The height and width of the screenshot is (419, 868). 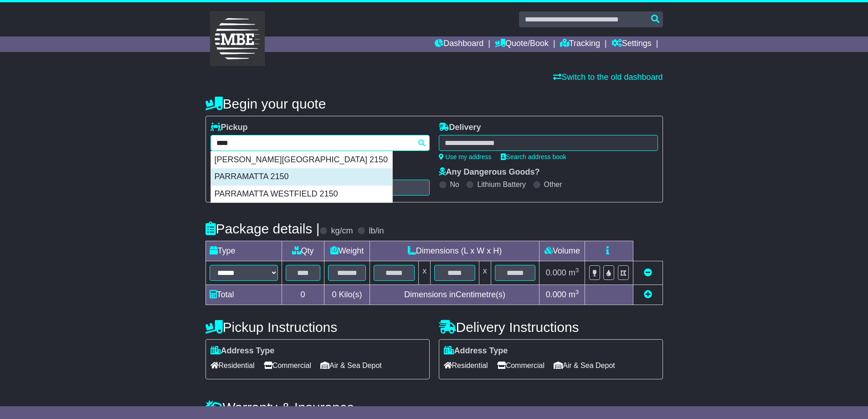 I want to click on a: Use my address, so click(x=465, y=157).